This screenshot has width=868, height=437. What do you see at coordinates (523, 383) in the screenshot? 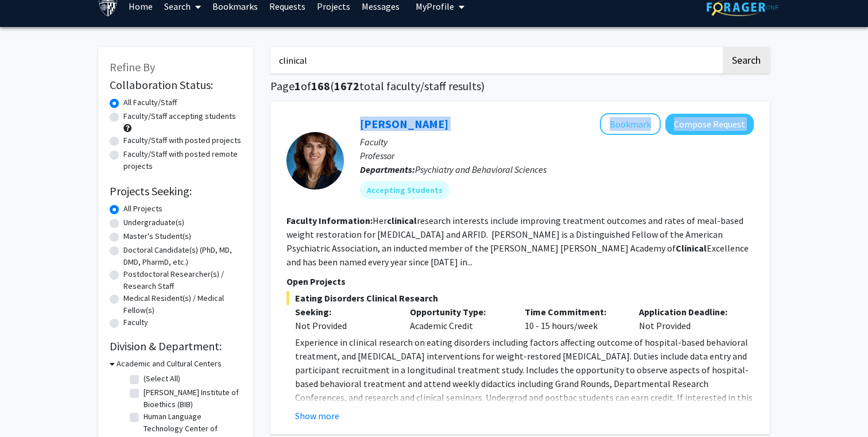
I see `span: Experience in clinical research on eating disorders including factors affecting outcome of hospit...` at bounding box center [523, 383].